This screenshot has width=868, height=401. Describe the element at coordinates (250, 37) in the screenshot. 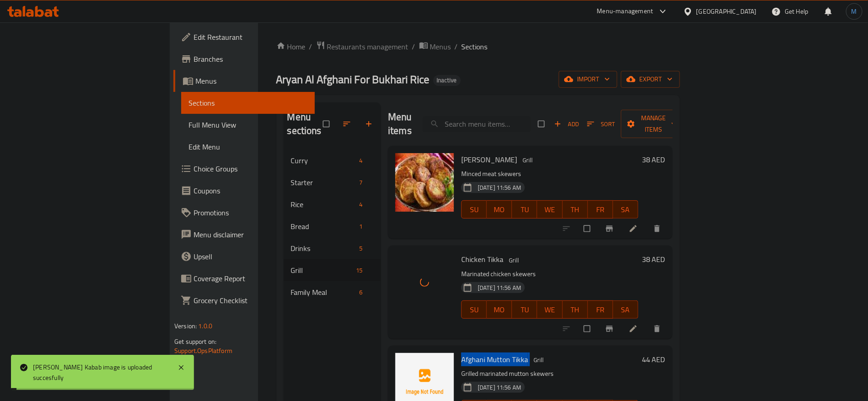

I see `span: Edit Restaurant` at that location.